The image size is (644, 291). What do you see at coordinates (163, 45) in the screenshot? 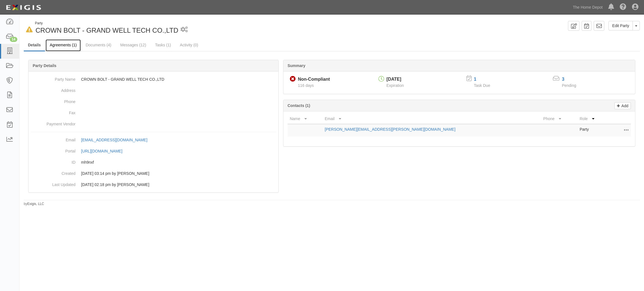
I see `a: Tasks (1)` at bounding box center [163, 45].